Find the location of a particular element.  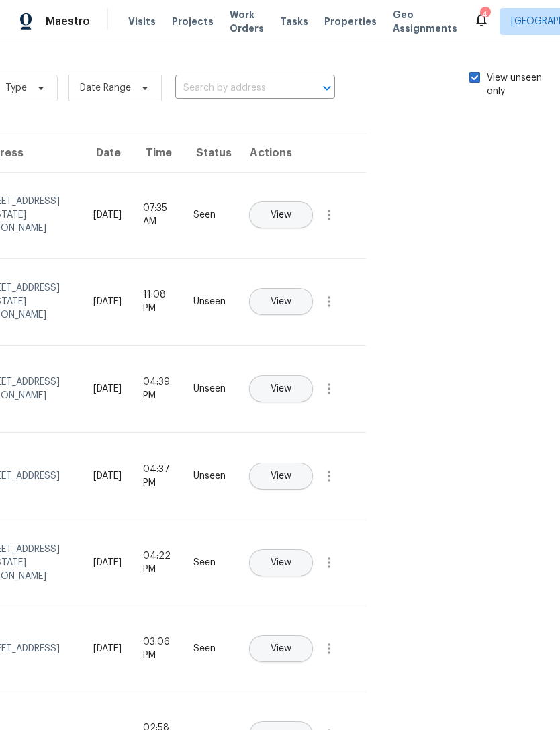

div: 07:35 AM is located at coordinates (157, 215).